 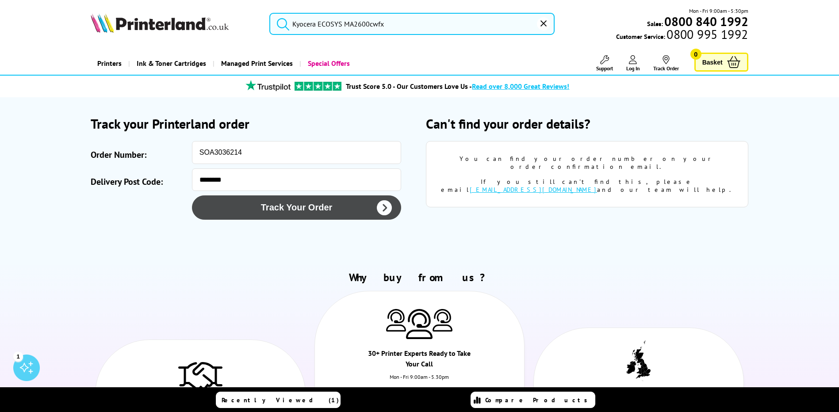 I want to click on h2: Track your Printerland order, so click(x=252, y=123).